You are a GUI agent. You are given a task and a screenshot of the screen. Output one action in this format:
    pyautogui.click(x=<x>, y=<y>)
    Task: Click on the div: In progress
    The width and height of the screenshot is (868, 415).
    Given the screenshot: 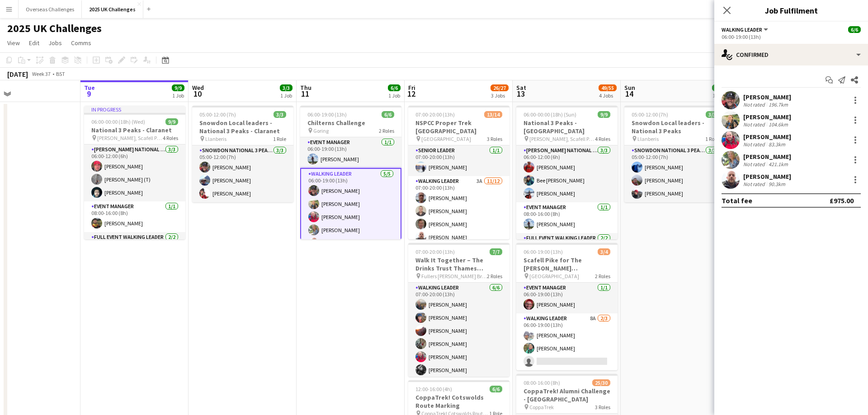 What is the action you would take?
    pyautogui.click(x=135, y=109)
    